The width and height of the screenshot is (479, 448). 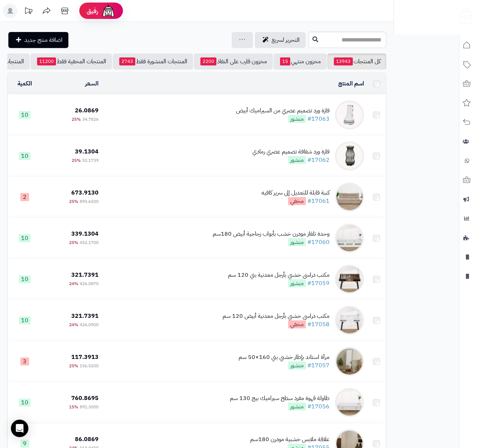 What do you see at coordinates (350, 156) in the screenshot?
I see `img: فازة ورد شفافة تصميم عصري رمادي` at bounding box center [350, 156].